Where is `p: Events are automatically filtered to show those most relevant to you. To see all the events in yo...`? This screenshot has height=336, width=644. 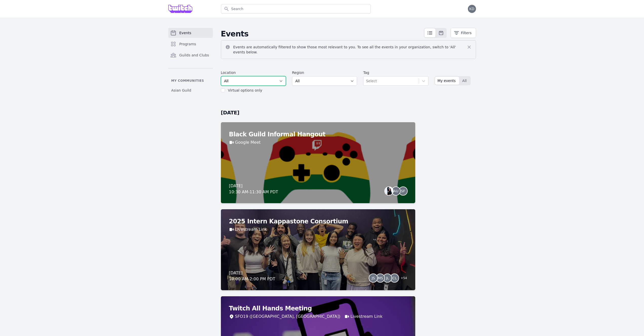 p: Events are automatically filtered to show those most relevant to you. To see all the events in yo... is located at coordinates (350, 49).